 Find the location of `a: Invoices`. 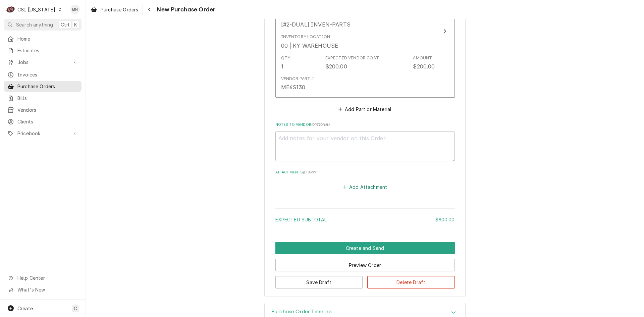

a: Invoices is located at coordinates (43, 74).